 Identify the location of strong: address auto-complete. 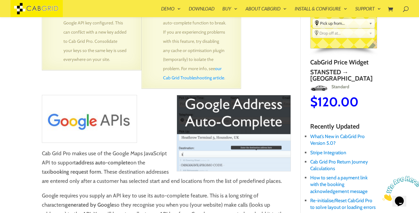
(103, 163).